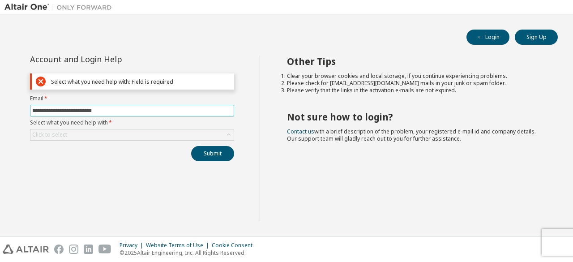 Image resolution: width=573 pixels, height=262 pixels. What do you see at coordinates (88, 249) in the screenshot?
I see `img: linkedin.svg` at bounding box center [88, 249].